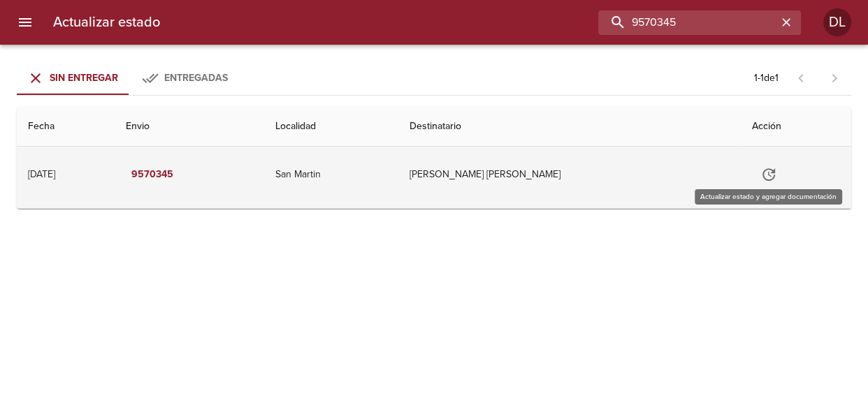  I want to click on span: Sin Entregar, so click(84, 78).